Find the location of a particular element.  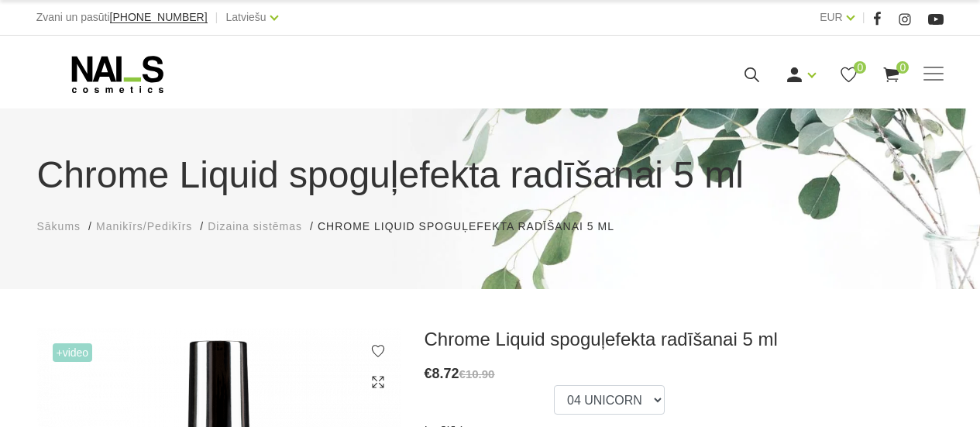

h1: Chrome Liquid spoguļefekta radīšanai 5 ml is located at coordinates (491, 176).